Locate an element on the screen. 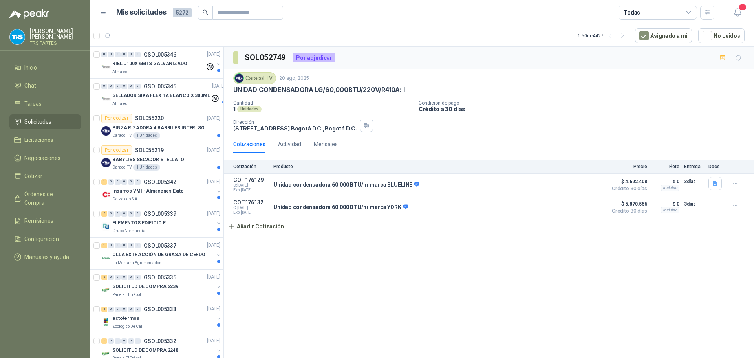 This screenshot has height=358, width=754. button: 1 is located at coordinates (738, 13).